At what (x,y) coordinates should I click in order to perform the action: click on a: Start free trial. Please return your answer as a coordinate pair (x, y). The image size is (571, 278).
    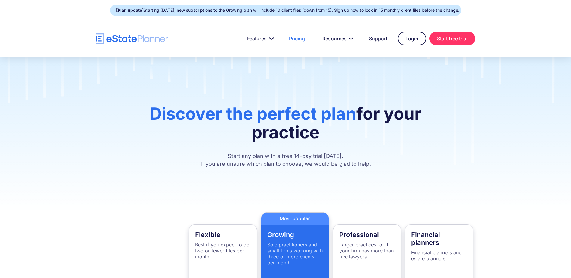
    Looking at the image, I should click on (452, 39).